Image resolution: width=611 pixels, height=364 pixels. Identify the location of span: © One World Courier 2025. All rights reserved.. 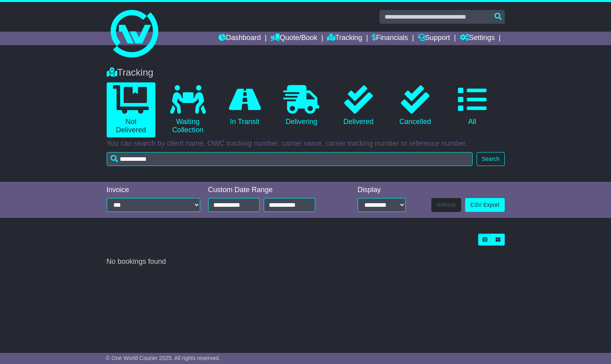
(163, 358).